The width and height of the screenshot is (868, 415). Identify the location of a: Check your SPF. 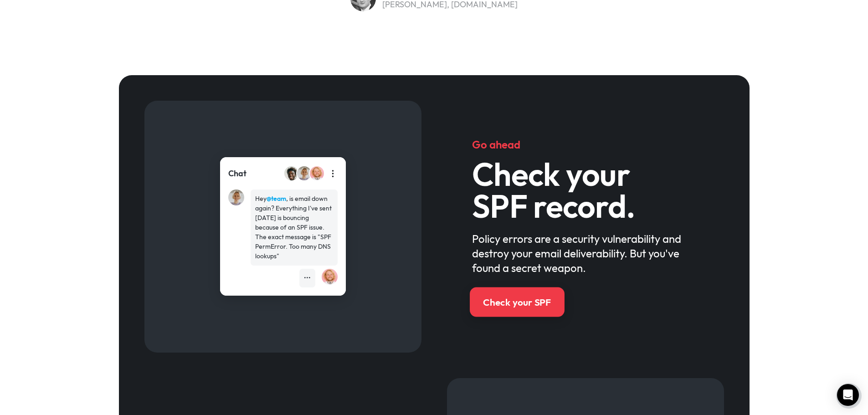
(517, 302).